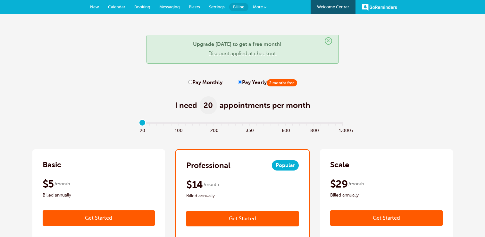 This screenshot has width=485, height=237. Describe the element at coordinates (214, 130) in the screenshot. I see `span: 200` at that location.